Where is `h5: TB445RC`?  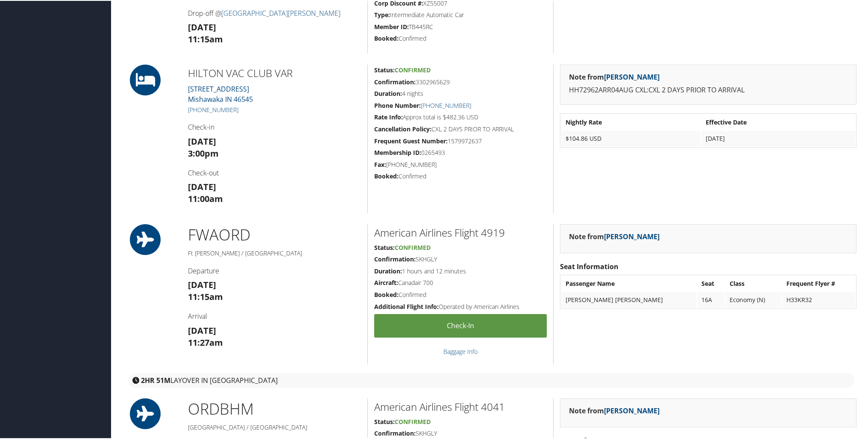 h5: TB445RC is located at coordinates (460, 26).